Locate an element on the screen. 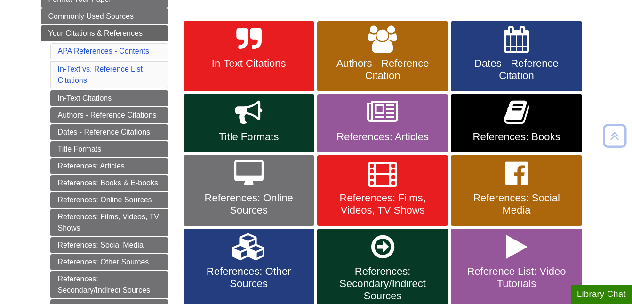  a: Back to Top is located at coordinates (615, 136).